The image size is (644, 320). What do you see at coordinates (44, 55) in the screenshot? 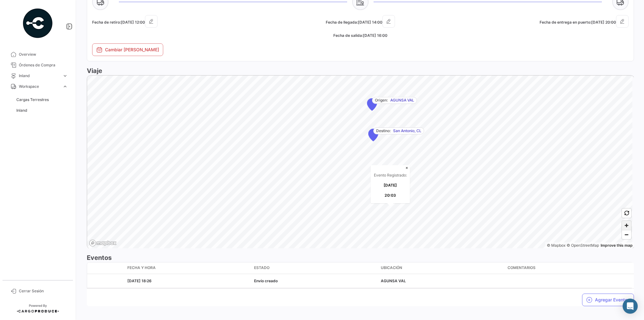
I see `span: Overview` at bounding box center [44, 55].